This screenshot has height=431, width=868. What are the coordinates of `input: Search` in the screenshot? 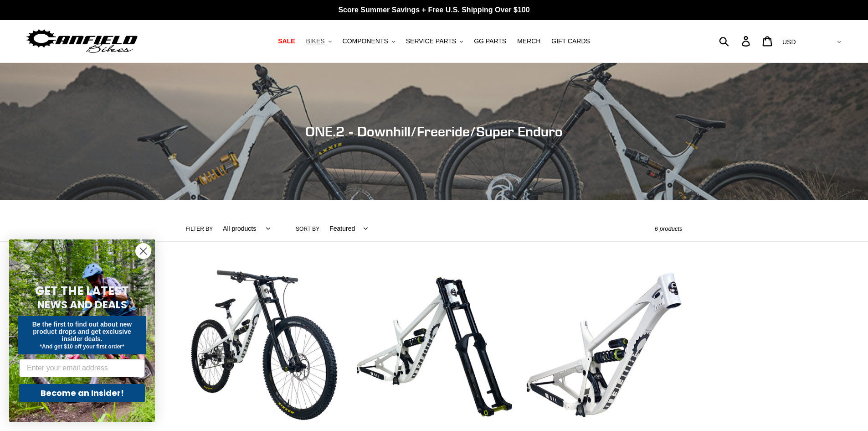 It's located at (735, 41).